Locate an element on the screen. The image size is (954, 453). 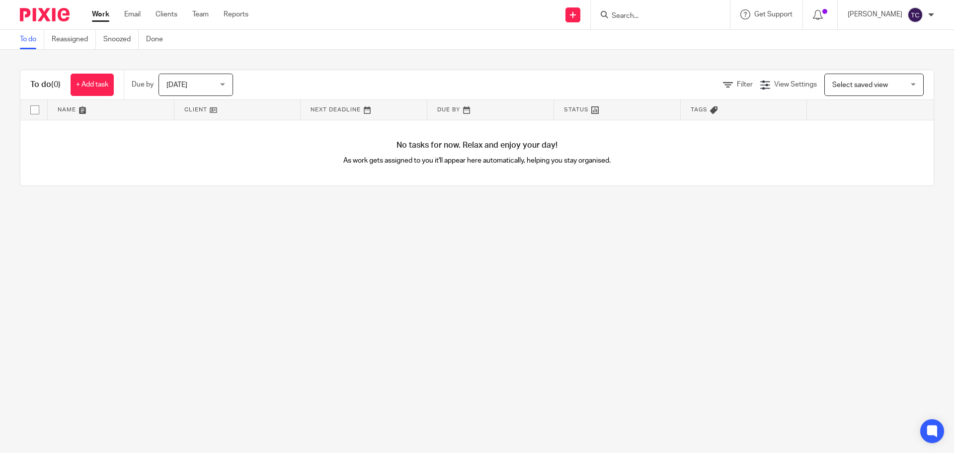
p: Due by is located at coordinates (143, 84).